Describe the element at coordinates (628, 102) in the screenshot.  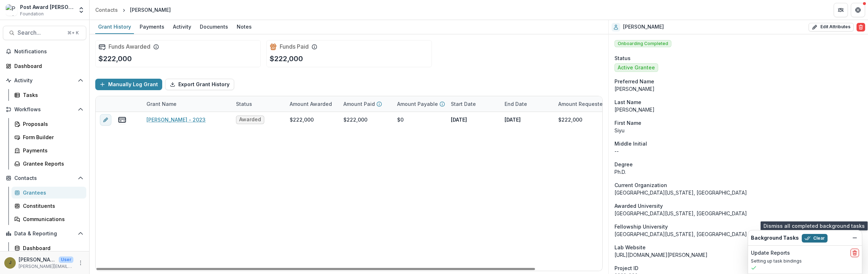
I see `span: Last Name` at that location.